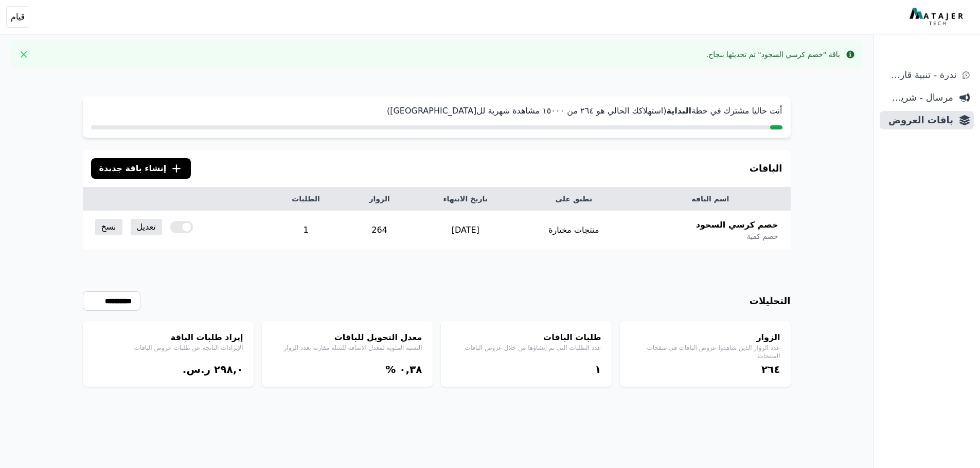 The height and width of the screenshot is (468, 980). What do you see at coordinates (762, 237) in the screenshot?
I see `span: خصم كمية` at bounding box center [762, 237].